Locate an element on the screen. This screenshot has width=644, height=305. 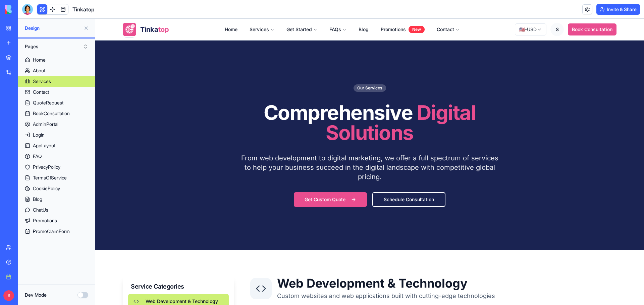
button: Contact is located at coordinates (353, 10).